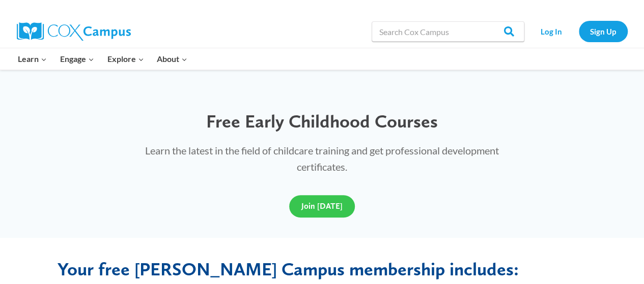 The height and width of the screenshot is (284, 644). I want to click on a: Log In, so click(551, 31).